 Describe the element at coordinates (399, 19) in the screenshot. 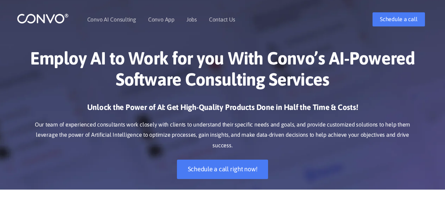

I see `a: Schedule a call` at that location.